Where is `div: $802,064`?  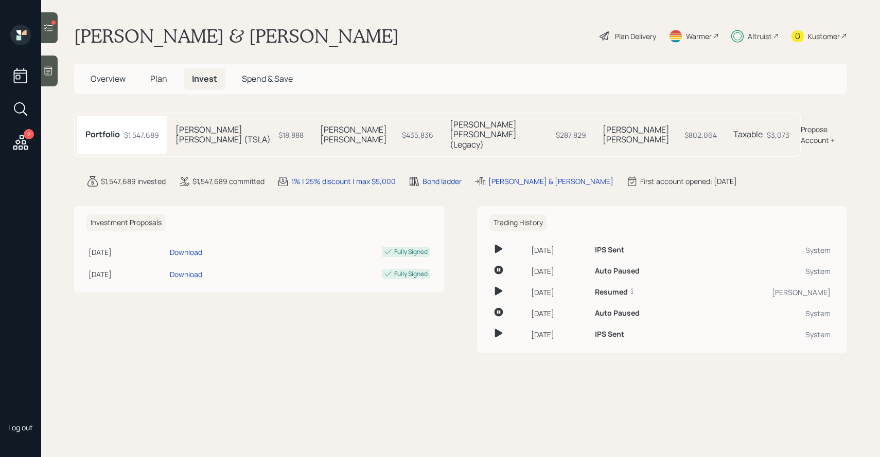 div: $802,064 is located at coordinates (700, 135).